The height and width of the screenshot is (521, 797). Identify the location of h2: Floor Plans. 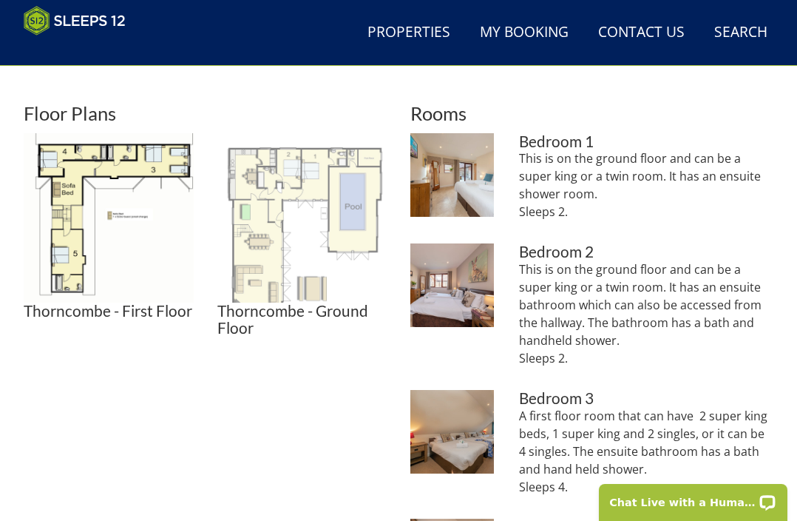
(205, 113).